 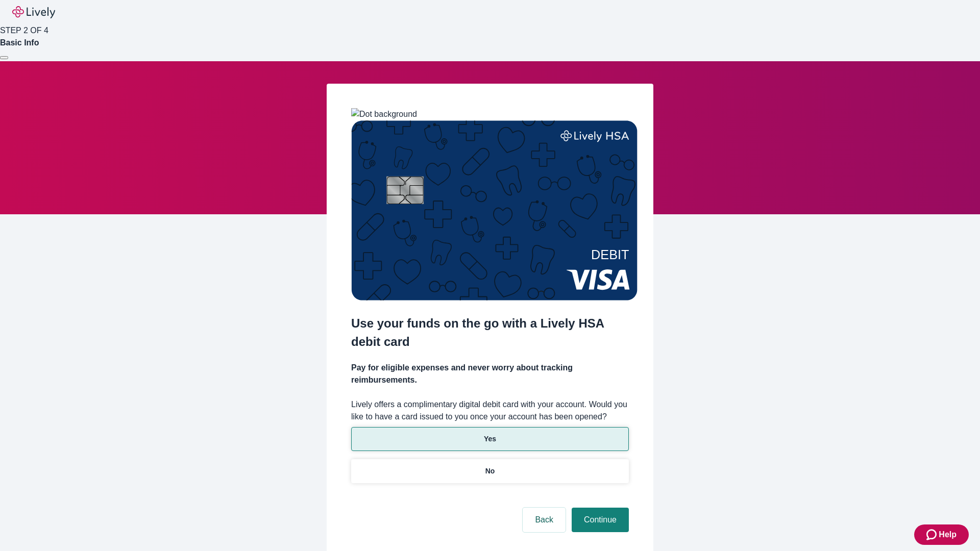 What do you see at coordinates (600, 520) in the screenshot?
I see `button: Continue` at bounding box center [600, 520].